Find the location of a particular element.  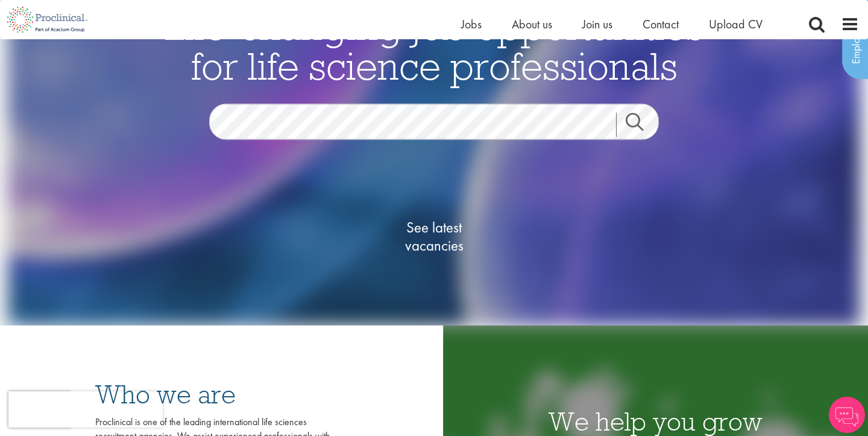

span: Life-changing job opportunities for life science professionals is located at coordinates (434, 46).